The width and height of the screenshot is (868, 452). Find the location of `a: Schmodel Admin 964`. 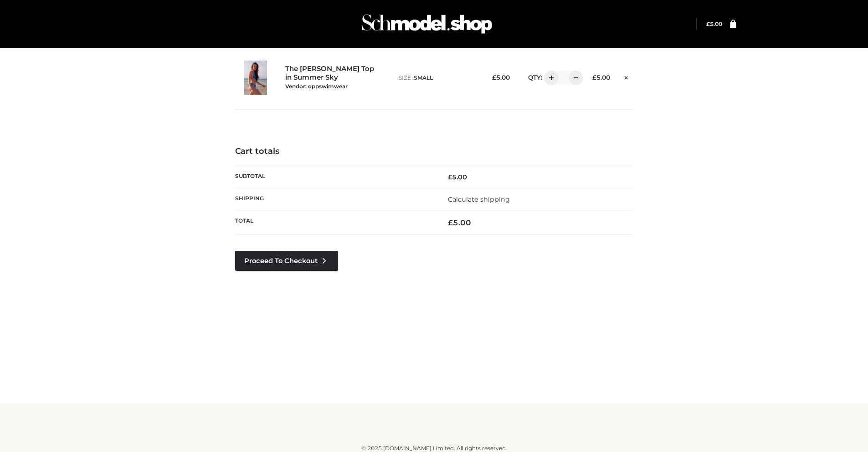

a: Schmodel Admin 964 is located at coordinates (427, 24).